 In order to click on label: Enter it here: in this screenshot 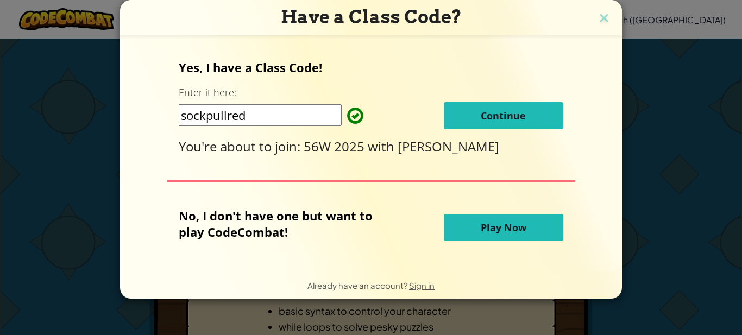, I will do `click(207, 92)`.